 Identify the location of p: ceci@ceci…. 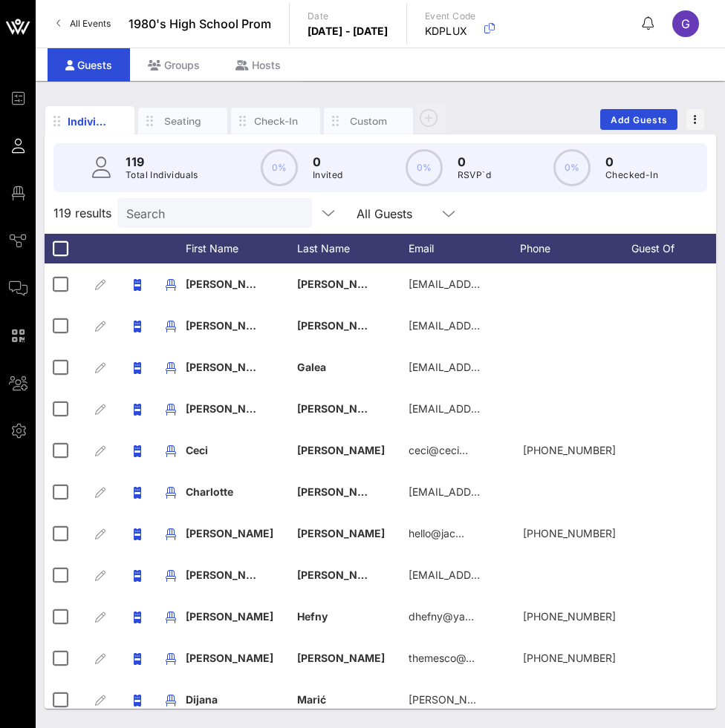
(438, 450).